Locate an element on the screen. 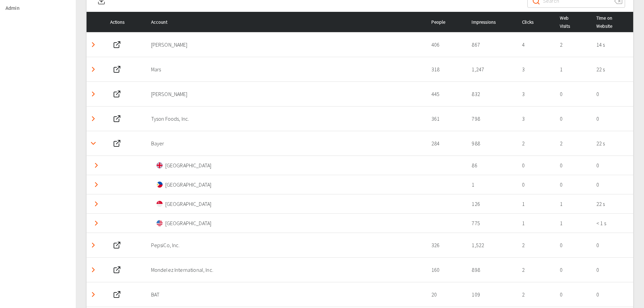 Image resolution: width=644 pixels, height=308 pixels. p: 318 is located at coordinates (446, 69).